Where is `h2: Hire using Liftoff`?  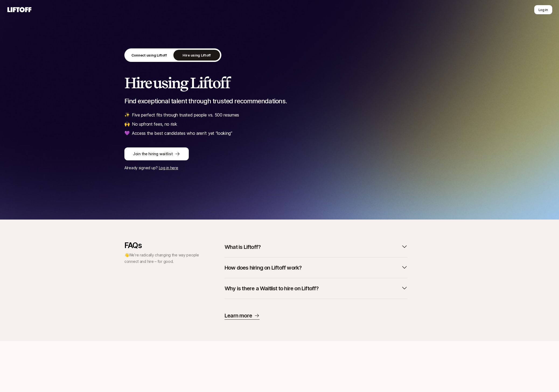
h2: Hire using Liftoff is located at coordinates (280, 83).